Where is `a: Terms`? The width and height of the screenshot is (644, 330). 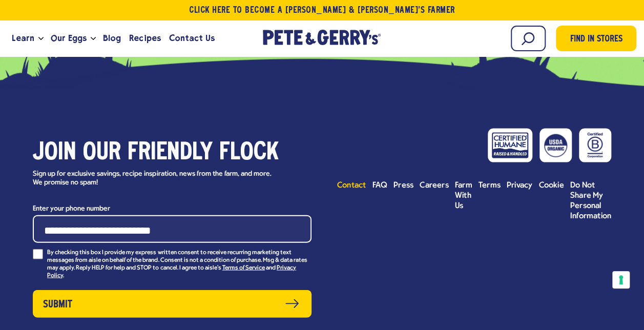 a: Terms is located at coordinates (490, 186).